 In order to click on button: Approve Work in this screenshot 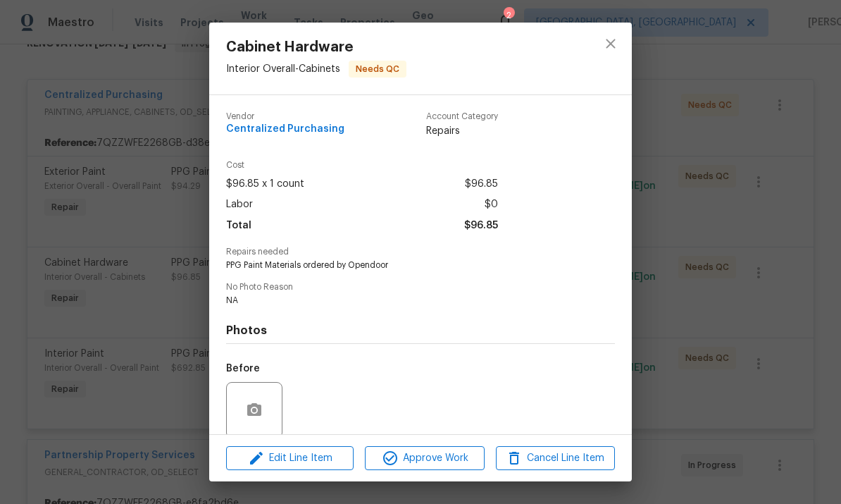, I will do `click(424, 458)`.